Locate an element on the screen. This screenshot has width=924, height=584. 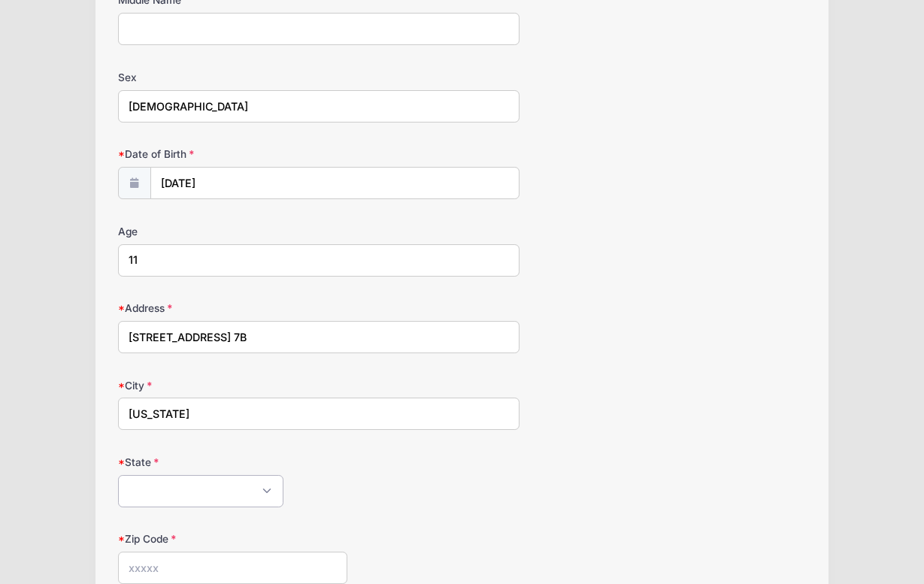
input: mm/dd/yyyy is located at coordinates (335, 183).